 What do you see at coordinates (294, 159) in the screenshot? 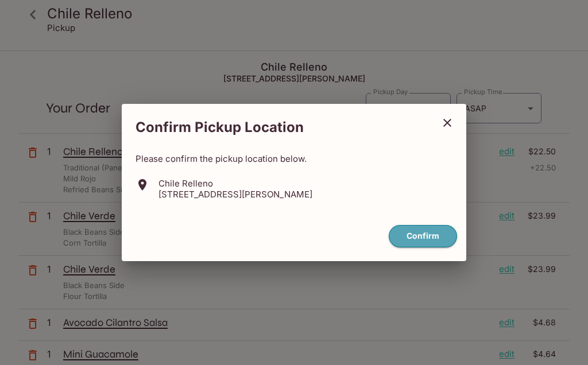
I see `p: Please confirm the pickup location below.` at bounding box center [294, 159].